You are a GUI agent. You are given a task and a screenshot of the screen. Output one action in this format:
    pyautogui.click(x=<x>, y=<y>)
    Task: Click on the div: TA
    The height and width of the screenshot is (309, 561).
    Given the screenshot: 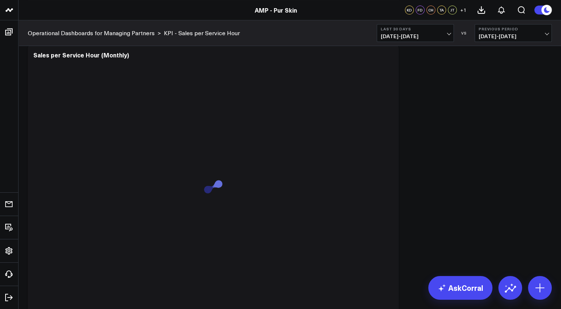 What is the action you would take?
    pyautogui.click(x=442, y=10)
    